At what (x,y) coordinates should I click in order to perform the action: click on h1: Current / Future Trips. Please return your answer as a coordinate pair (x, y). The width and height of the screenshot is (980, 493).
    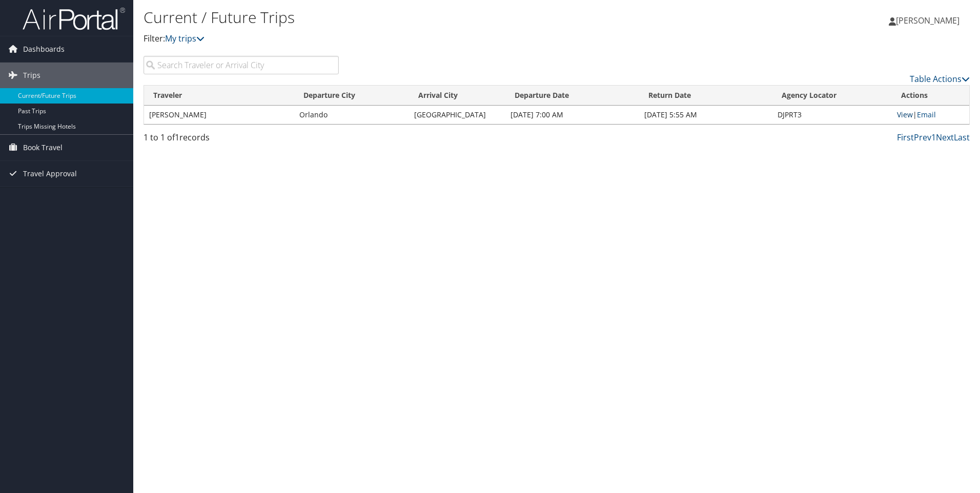
    Looking at the image, I should click on (419, 17).